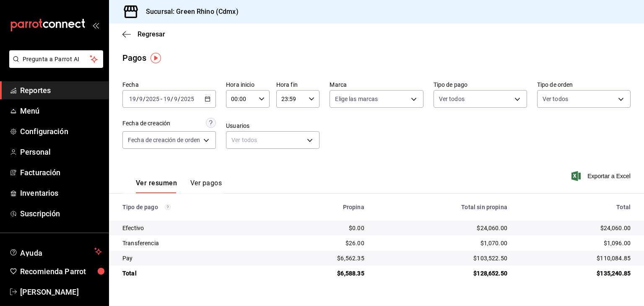 The image size is (644, 306). What do you see at coordinates (194, 243) in the screenshot?
I see `div: Transferencia` at bounding box center [194, 243].